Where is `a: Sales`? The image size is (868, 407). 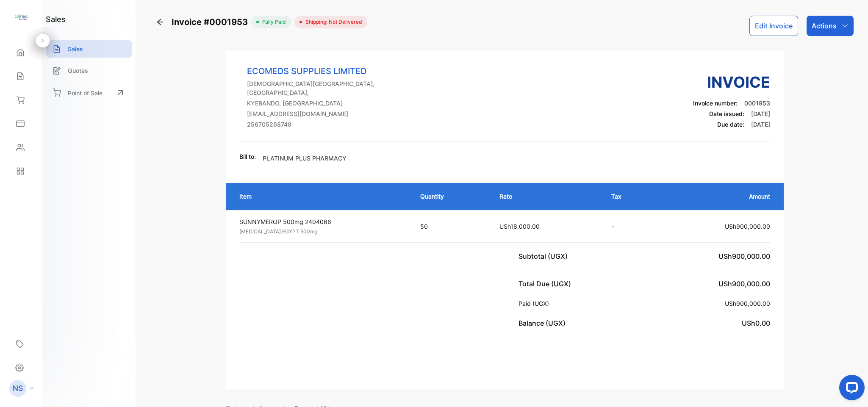 a: Sales is located at coordinates (89, 49).